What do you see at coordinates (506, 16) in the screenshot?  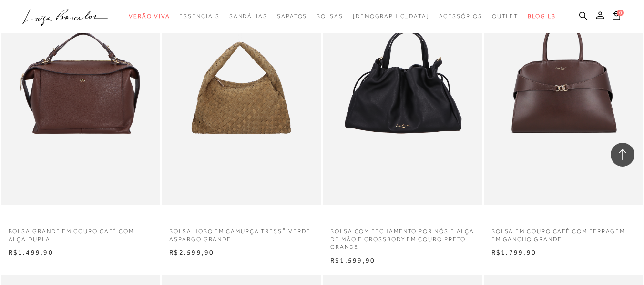 I see `span: Outlet` at bounding box center [506, 16].